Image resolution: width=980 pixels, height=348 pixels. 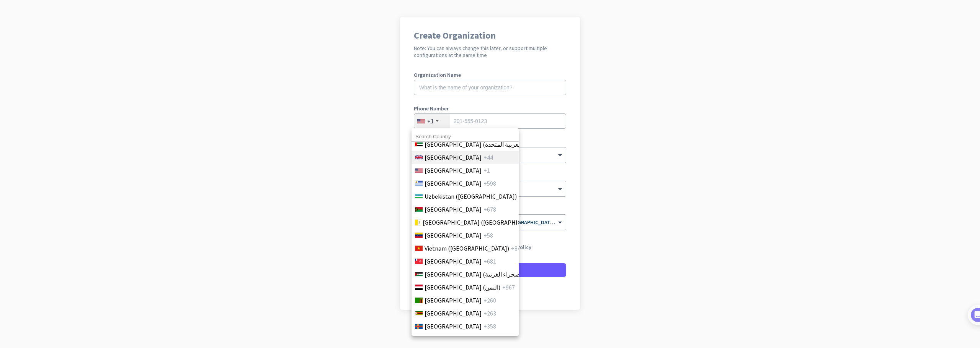 I want to click on span: +1, so click(x=487, y=171).